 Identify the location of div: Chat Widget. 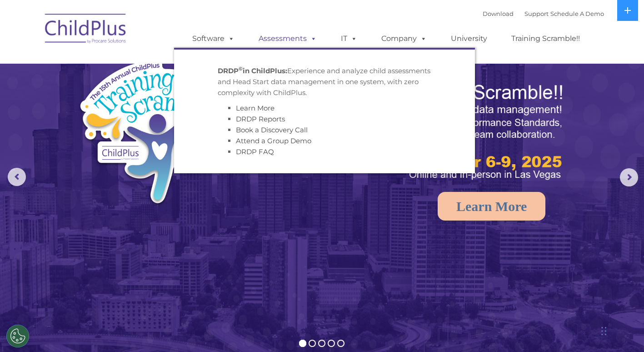
(570, 303).